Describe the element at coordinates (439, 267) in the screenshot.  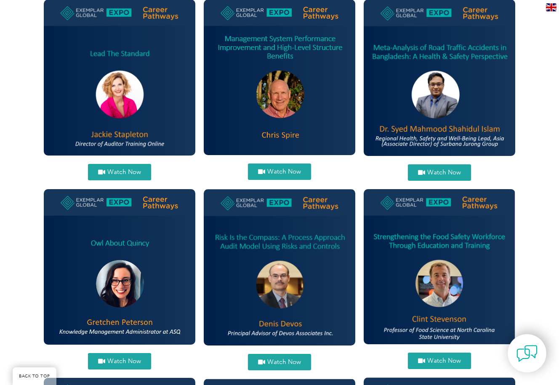
I see `img: Clint` at that location.